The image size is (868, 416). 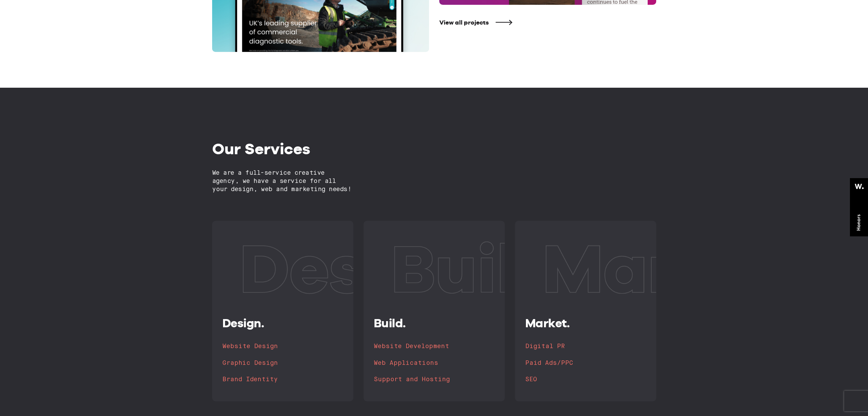 What do you see at coordinates (585, 379) in the screenshot?
I see `a: SEO` at bounding box center [585, 379].